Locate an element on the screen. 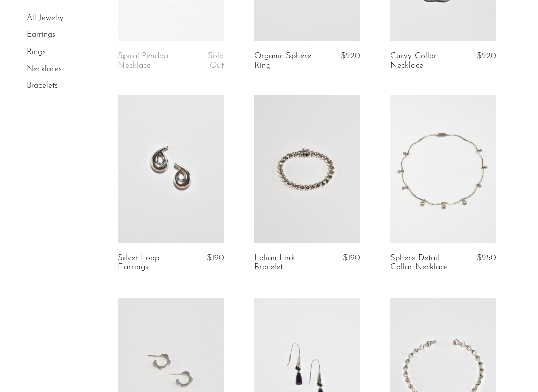  a: Silver Loop Earrings is located at coordinates (152, 263).